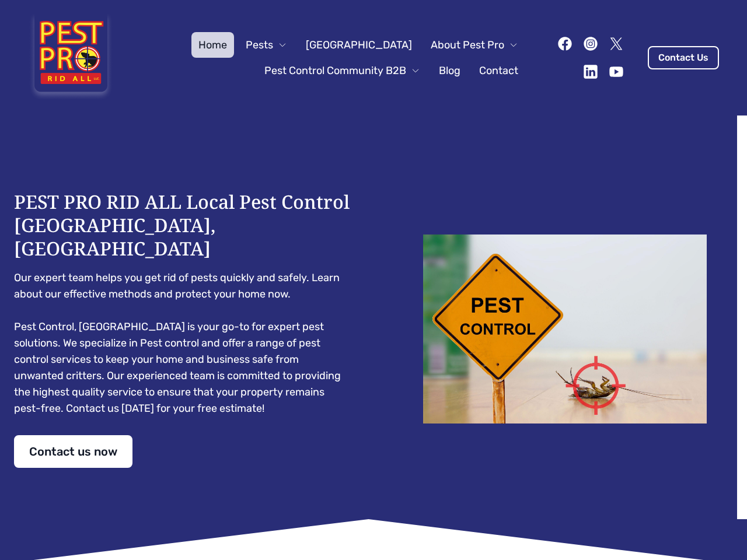 Image resolution: width=747 pixels, height=560 pixels. Describe the element at coordinates (475, 45) in the screenshot. I see `button: About Pest Pro` at that location.